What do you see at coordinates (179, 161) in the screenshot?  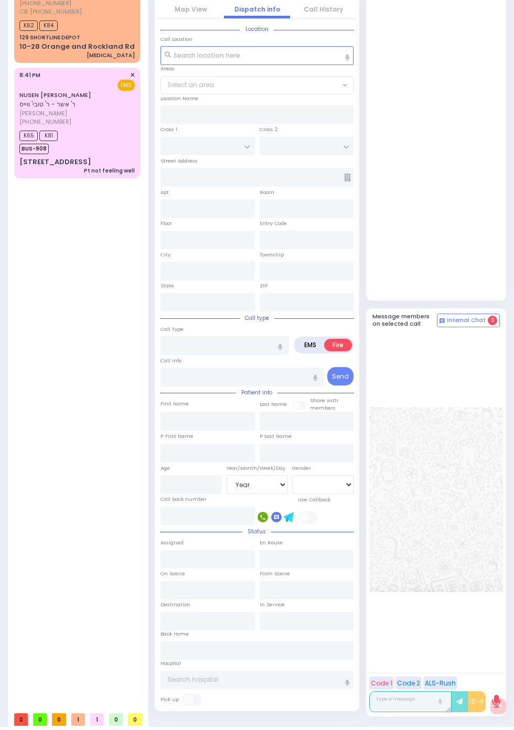 I see `label: Street Address` at bounding box center [179, 161].